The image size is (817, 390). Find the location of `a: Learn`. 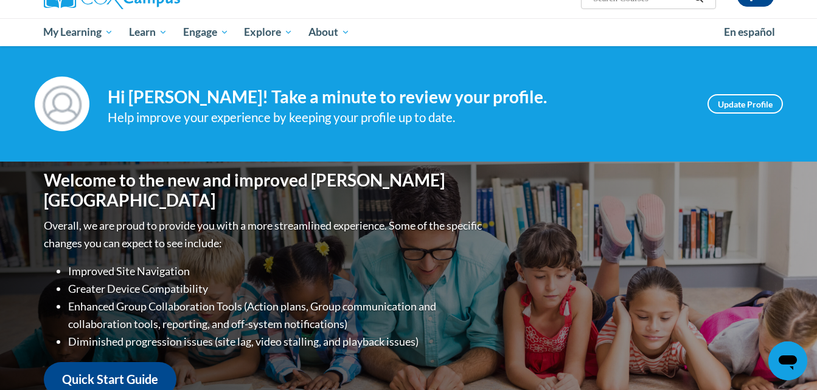

a: Learn is located at coordinates (148, 32).